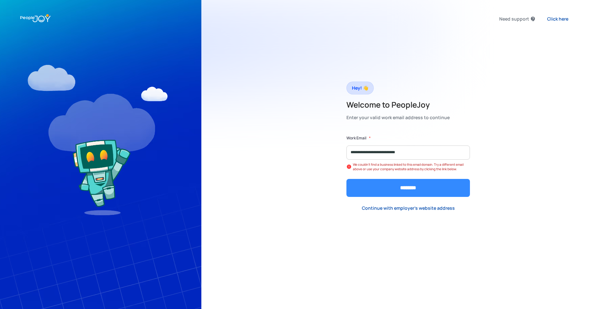 The width and height of the screenshot is (615, 309). Describe the element at coordinates (558, 19) in the screenshot. I see `div: Click here` at that location.